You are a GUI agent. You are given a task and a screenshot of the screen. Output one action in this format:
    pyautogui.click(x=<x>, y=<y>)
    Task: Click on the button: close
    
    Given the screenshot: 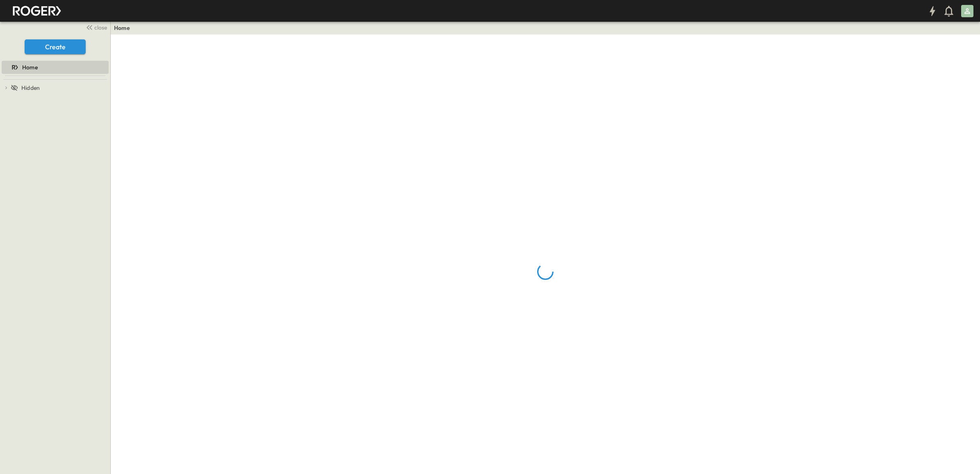 What is the action you would take?
    pyautogui.click(x=95, y=27)
    